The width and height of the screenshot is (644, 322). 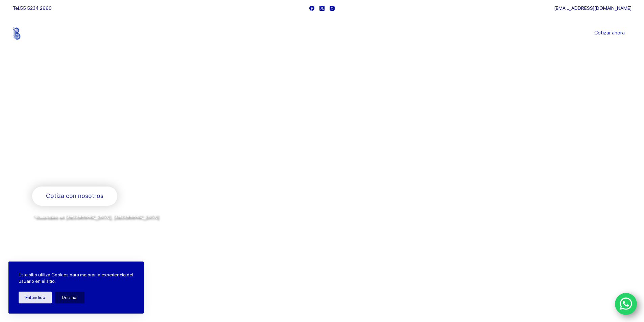 What do you see at coordinates (609, 33) in the screenshot?
I see `a: Cotizar ahora` at bounding box center [609, 33].